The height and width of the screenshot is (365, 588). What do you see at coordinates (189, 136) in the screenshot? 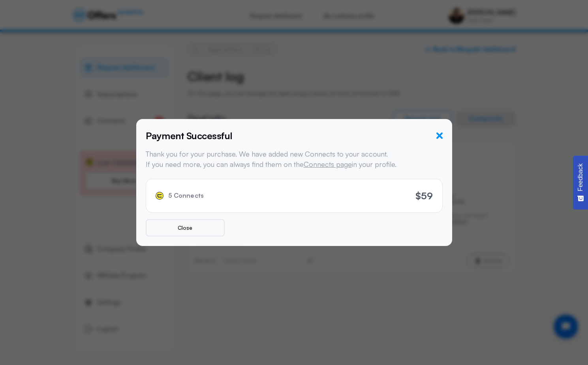
I see `h5: Payment Successful` at bounding box center [189, 136].